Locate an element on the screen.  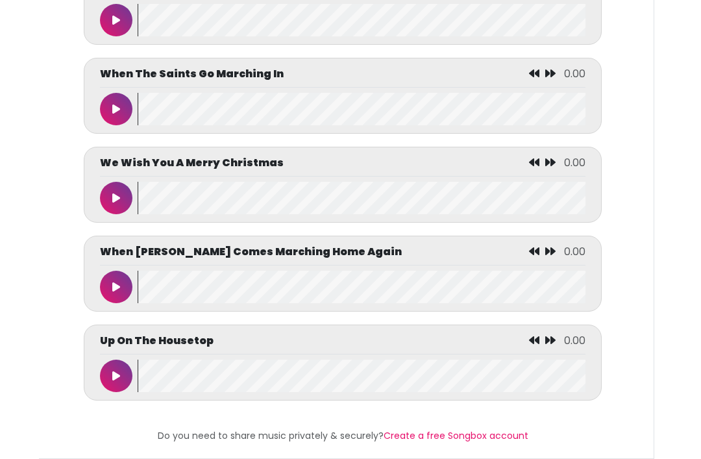
p: Do you need to share music privately & securely? is located at coordinates (343, 436).